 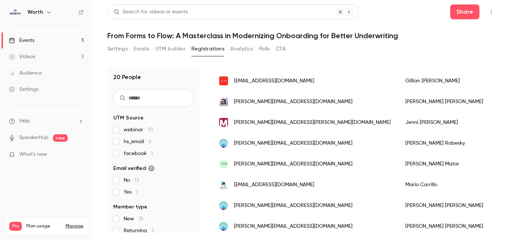 What do you see at coordinates (131, 192) in the screenshot?
I see `span: Yes` at bounding box center [131, 192].